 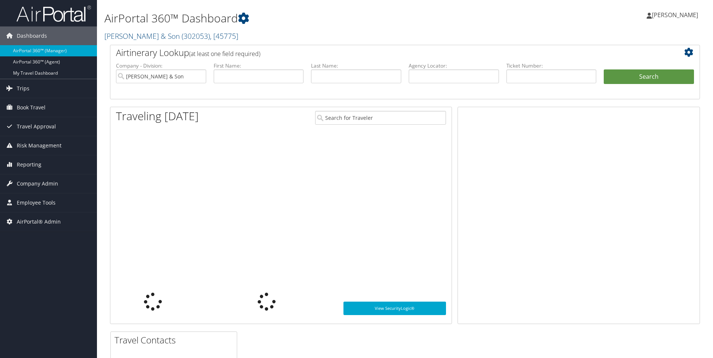 I want to click on a: View SecurityLogic®, so click(x=394, y=308).